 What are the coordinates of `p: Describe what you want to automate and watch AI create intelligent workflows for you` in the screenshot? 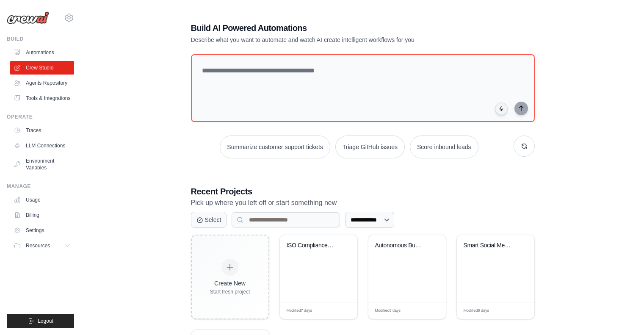 It's located at (333, 40).